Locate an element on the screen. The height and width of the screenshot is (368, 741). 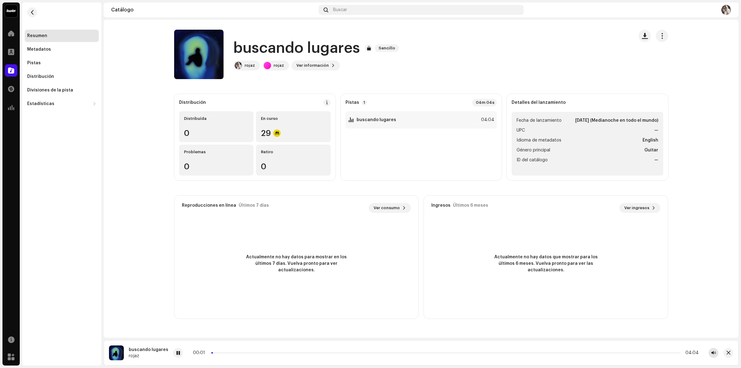
span: Actualmente no hay datos que mostrar para los últimos 6 meses. Vuelva pronto para ver las actuali... is located at coordinates (546, 263).